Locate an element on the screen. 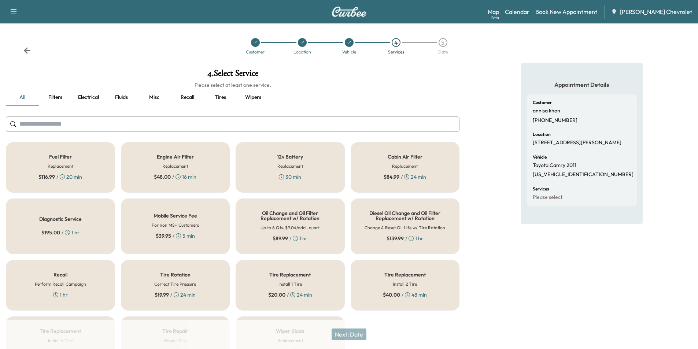  h5: Fuel Filter is located at coordinates (60, 157).